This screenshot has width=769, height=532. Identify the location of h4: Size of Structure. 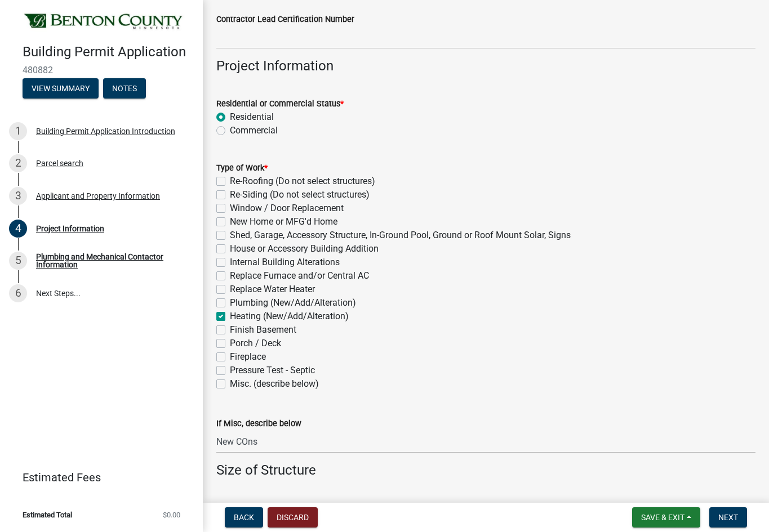
(486, 470).